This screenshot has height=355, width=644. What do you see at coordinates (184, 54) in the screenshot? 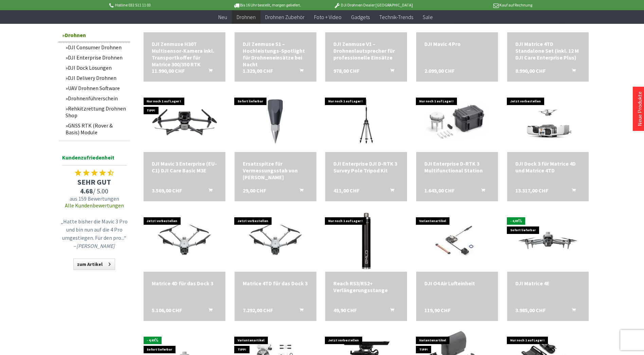
I see `div: DJI Zenmuse H30T Multisensor-Kamera inkl. Transportkoffer für Matrice 300/350 RTK` at bounding box center [184, 54].